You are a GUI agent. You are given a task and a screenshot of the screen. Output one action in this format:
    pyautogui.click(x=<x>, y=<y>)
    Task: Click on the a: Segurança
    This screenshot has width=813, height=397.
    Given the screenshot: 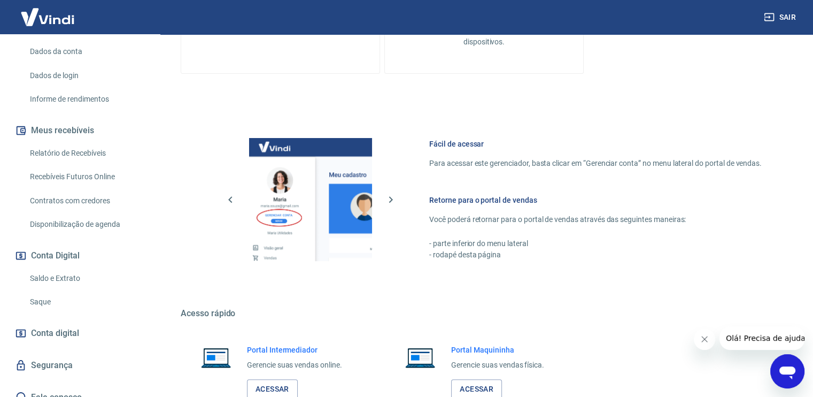 What is the action you would take?
    pyautogui.click(x=80, y=365)
    